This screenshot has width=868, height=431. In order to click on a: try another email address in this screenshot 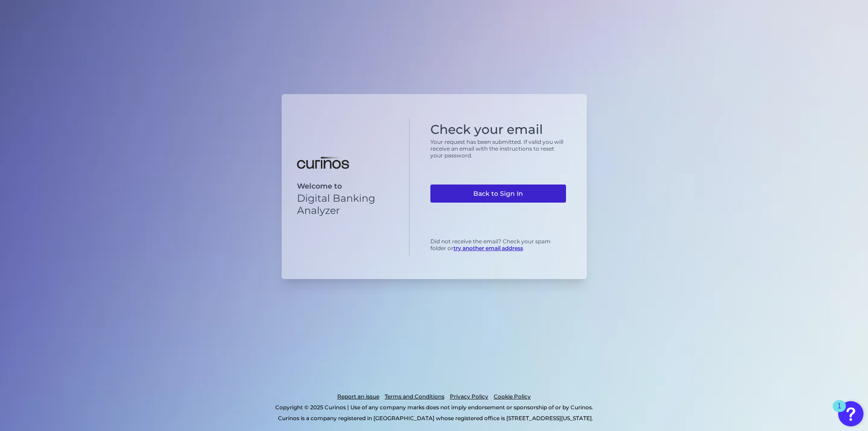, I will do `click(488, 248)`.